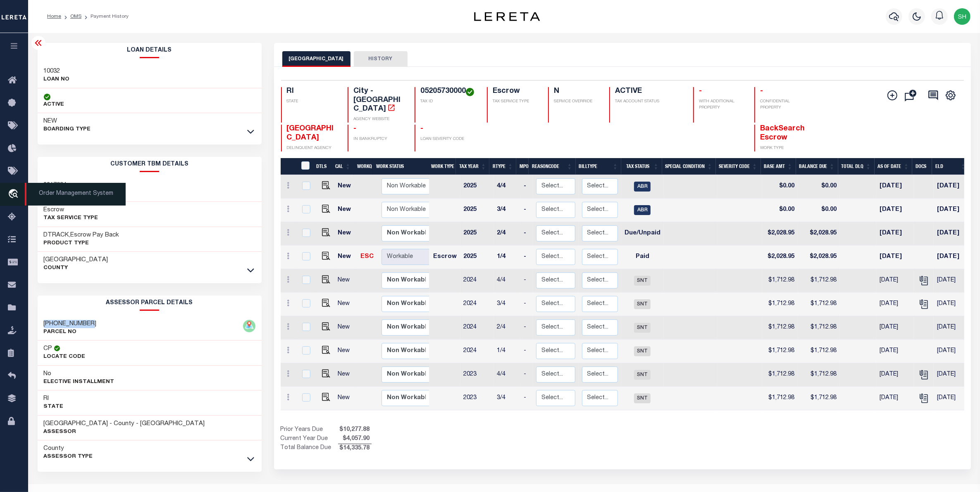  Describe the element at coordinates (67, 122) in the screenshot. I see `h3: NEW` at that location.